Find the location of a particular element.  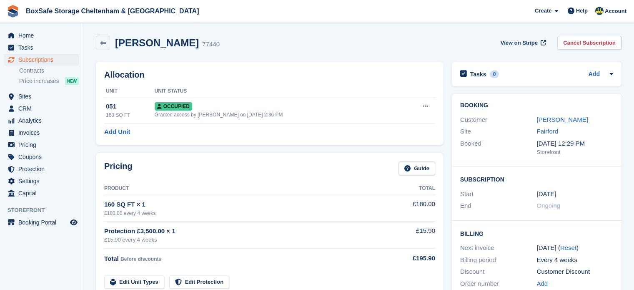

div: Customer is located at coordinates (499, 120).